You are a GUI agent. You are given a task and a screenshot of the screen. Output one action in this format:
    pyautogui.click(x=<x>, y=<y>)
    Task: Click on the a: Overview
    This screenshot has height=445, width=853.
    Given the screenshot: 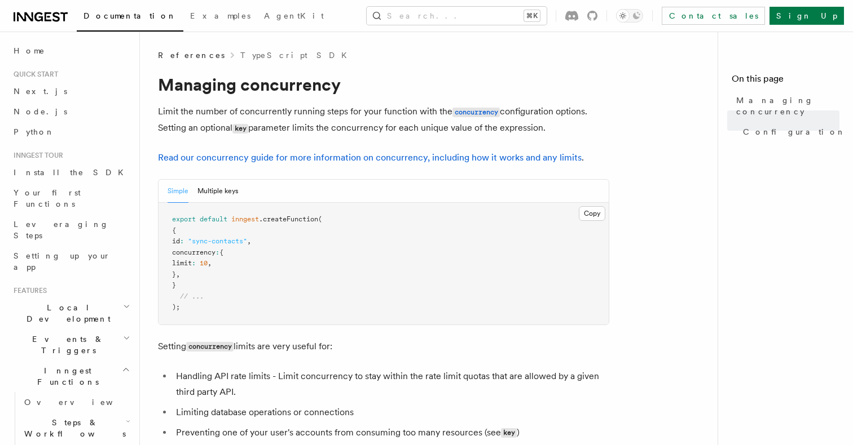 What is the action you would take?
    pyautogui.click(x=76, y=403)
    